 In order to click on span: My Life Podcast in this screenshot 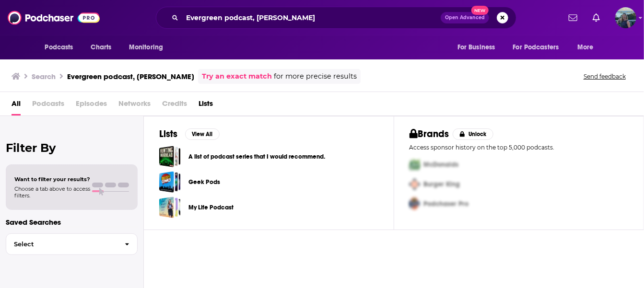, I will do `click(170, 207)`.